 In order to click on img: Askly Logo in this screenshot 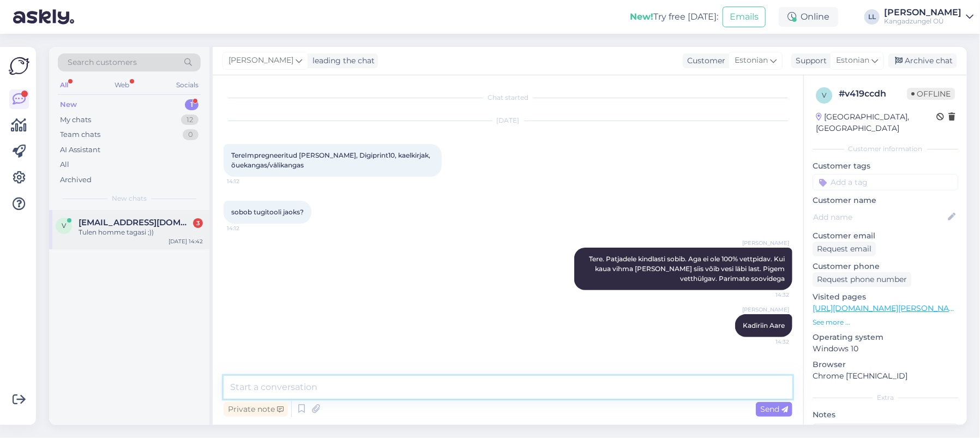, I will do `click(19, 66)`.